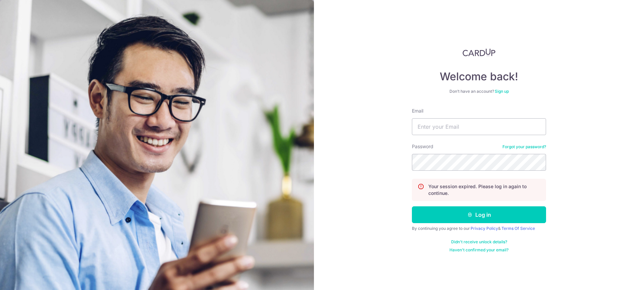 Image resolution: width=644 pixels, height=290 pixels. What do you see at coordinates (479, 52) in the screenshot?
I see `img: CardUp Logo` at bounding box center [479, 52].